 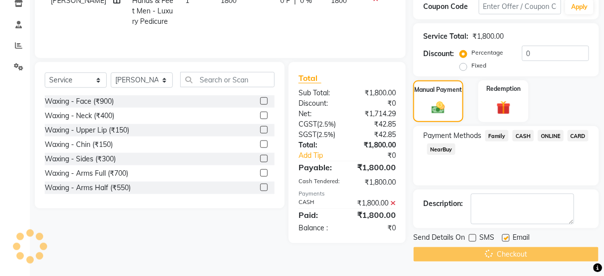 What do you see at coordinates (310, 78) in the screenshot?
I see `span: Total` at bounding box center [310, 78].